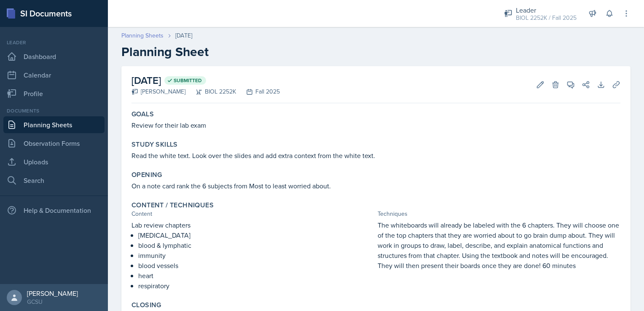 The image size is (644, 311). I want to click on label: Goals, so click(142, 114).